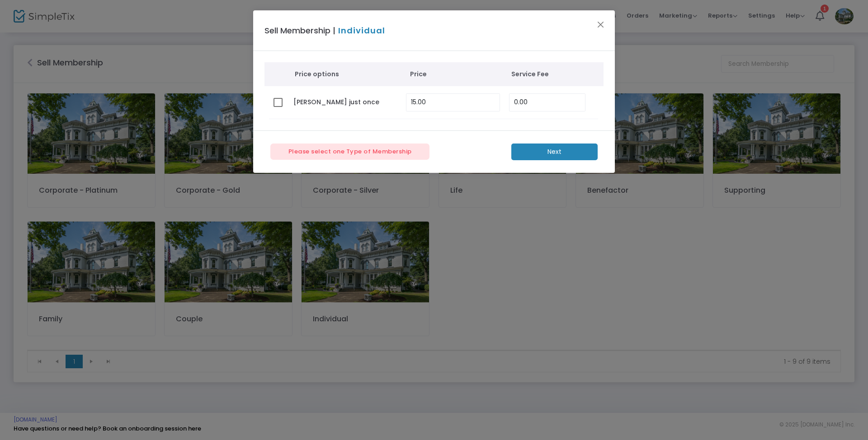  What do you see at coordinates (601, 24) in the screenshot?
I see `button: Close` at bounding box center [601, 24].